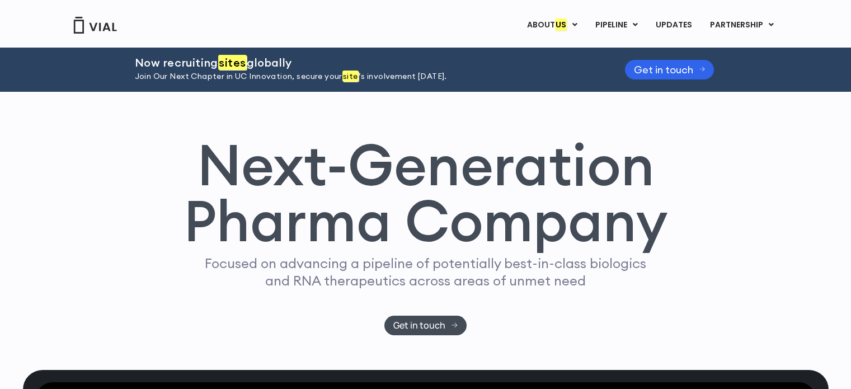 This screenshot has width=851, height=389. Describe the element at coordinates (561, 25) in the screenshot. I see `em: US` at that location.